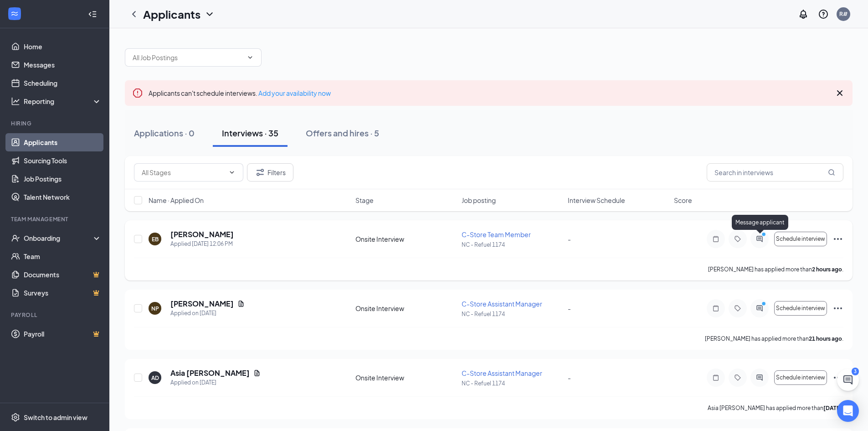 The height and width of the screenshot is (431, 868). Describe the element at coordinates (15, 101) in the screenshot. I see `svg: Analysis` at that location.